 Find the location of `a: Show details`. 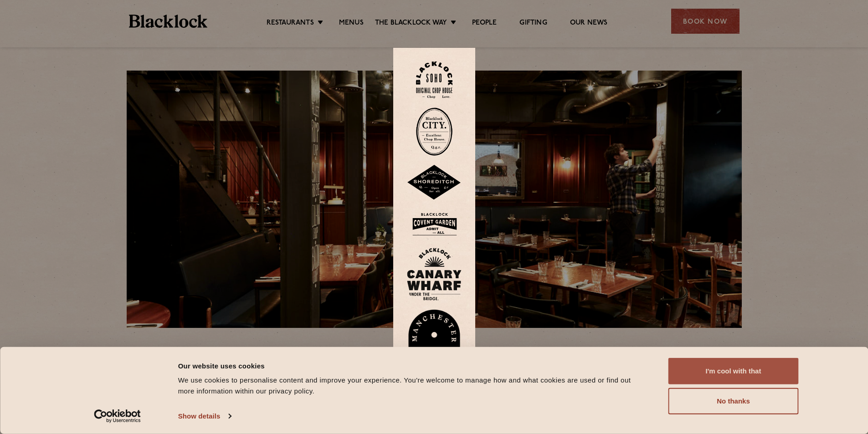

a: Show details is located at coordinates (205, 416).